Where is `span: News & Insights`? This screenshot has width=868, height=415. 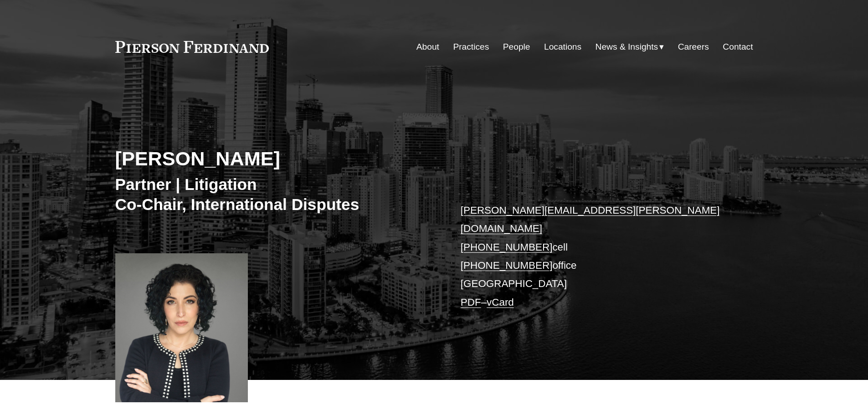 span: News & Insights is located at coordinates (627, 47).